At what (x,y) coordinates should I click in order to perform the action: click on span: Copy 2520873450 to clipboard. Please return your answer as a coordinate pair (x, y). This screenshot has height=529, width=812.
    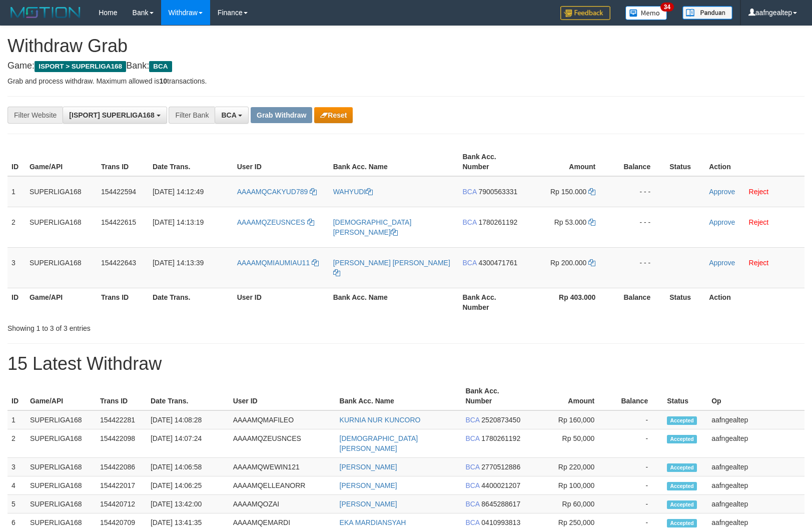
    Looking at the image, I should click on (501, 420).